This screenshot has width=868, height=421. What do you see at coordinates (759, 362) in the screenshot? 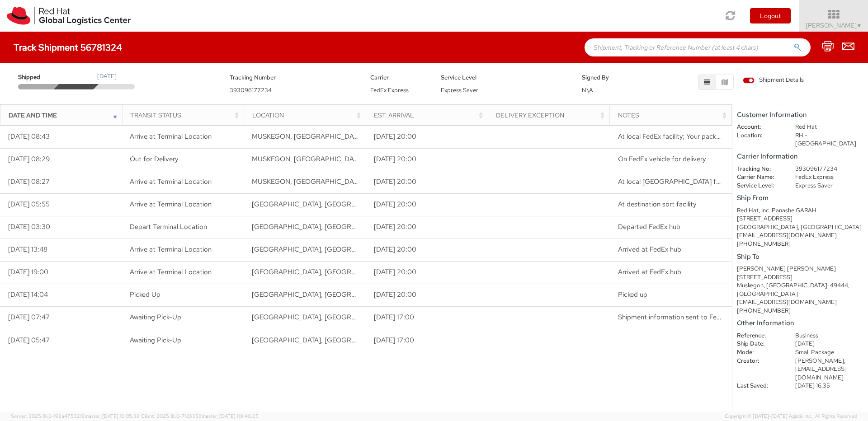
I see `dt: Creator:` at bounding box center [759, 362].